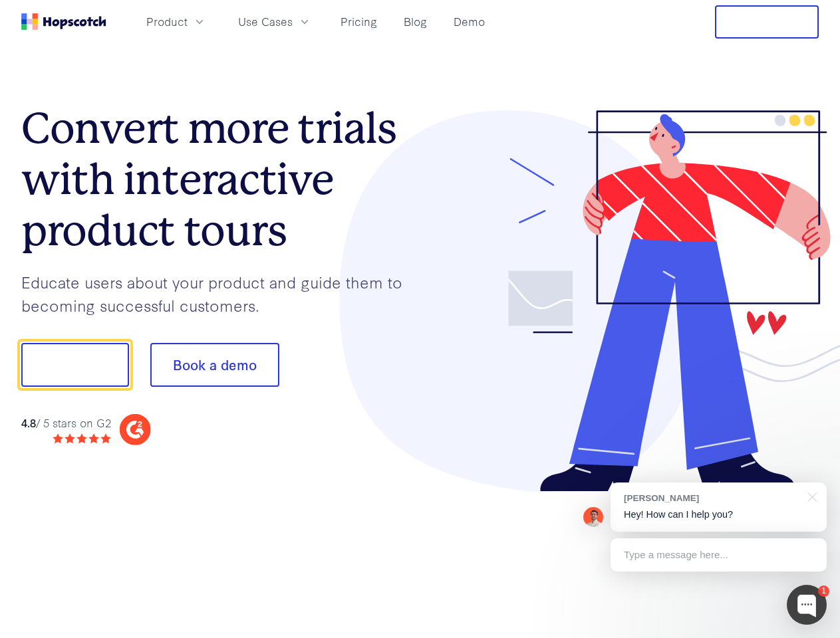 The image size is (840, 638). I want to click on span: Product, so click(167, 21).